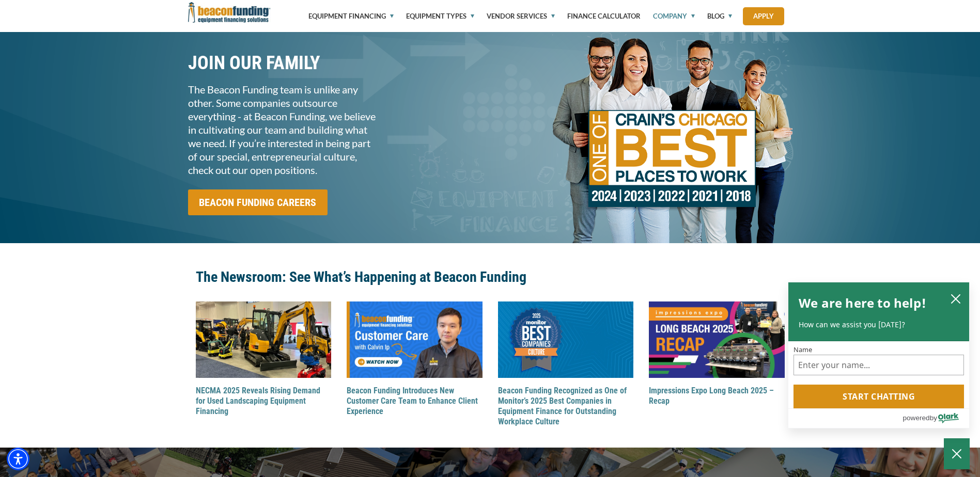 Image resolution: width=980 pixels, height=477 pixels. Describe the element at coordinates (933, 418) in the screenshot. I see `span: by` at that location.